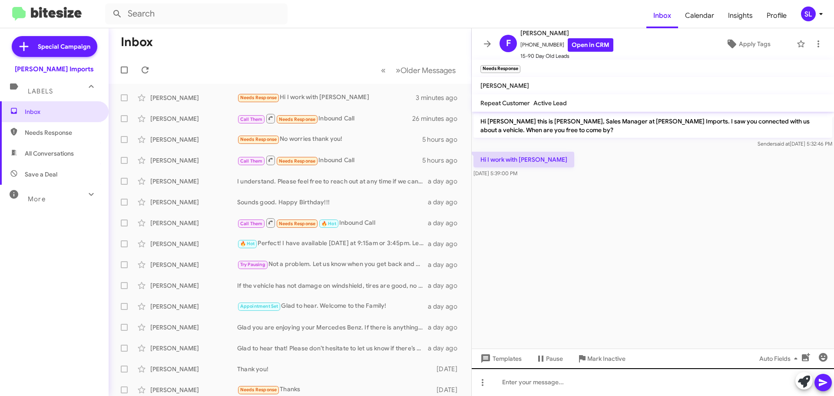 This screenshot has height=396, width=834. Describe the element at coordinates (332, 348) in the screenshot. I see `div: Glad to hear that! Please don’t hesitate to let us know if there’s anything else we can do to ass...` at that location.